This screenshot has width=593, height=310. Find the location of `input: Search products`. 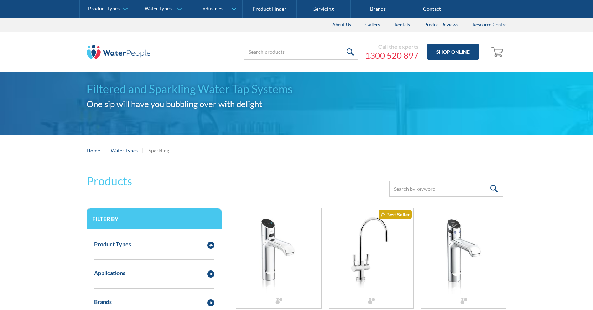

input: Search products is located at coordinates (301, 52).